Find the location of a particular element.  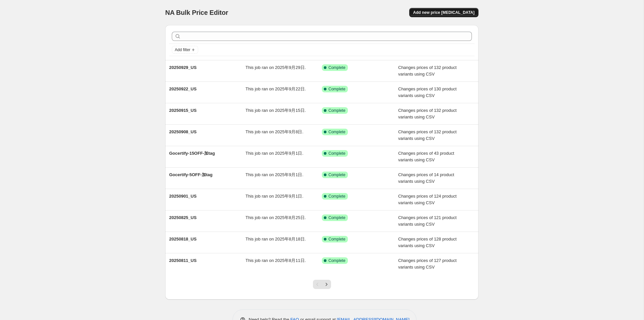

span: This job ran on 2025年9月29日. is located at coordinates (276, 67).